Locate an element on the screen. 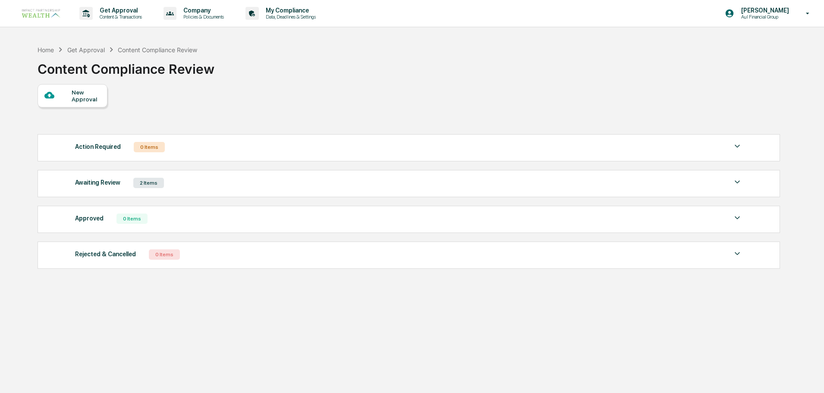 The width and height of the screenshot is (824, 393). div: New Approval is located at coordinates (86, 96).